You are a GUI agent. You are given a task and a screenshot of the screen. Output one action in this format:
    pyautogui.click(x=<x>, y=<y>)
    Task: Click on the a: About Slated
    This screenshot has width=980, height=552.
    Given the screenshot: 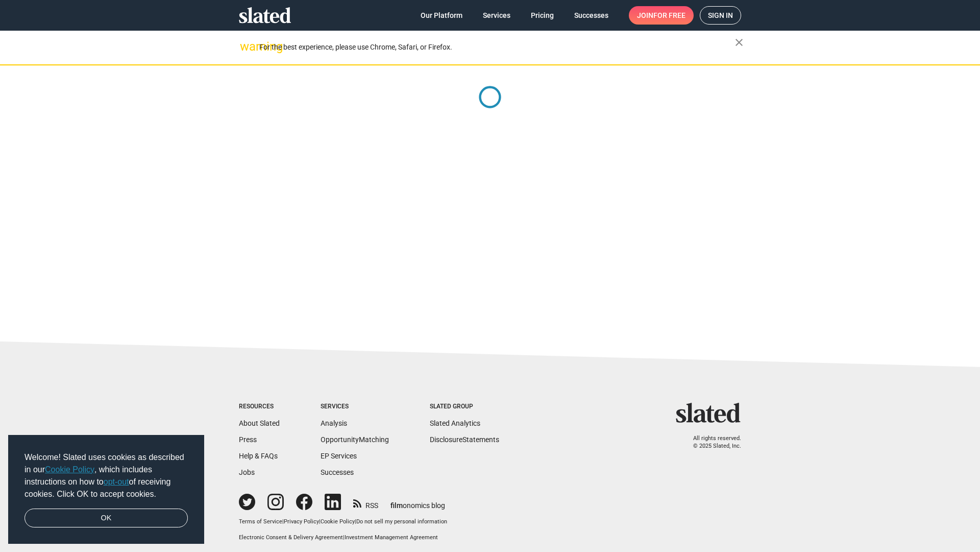 What is the action you would take?
    pyautogui.click(x=259, y=423)
    